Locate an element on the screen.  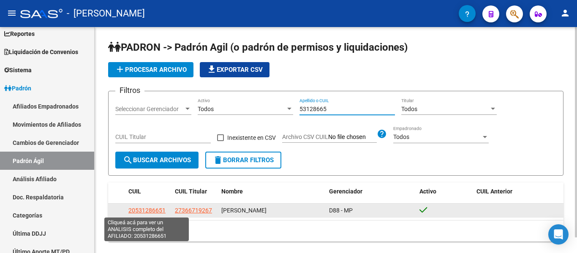
mat-icon: menu is located at coordinates (12, 13).